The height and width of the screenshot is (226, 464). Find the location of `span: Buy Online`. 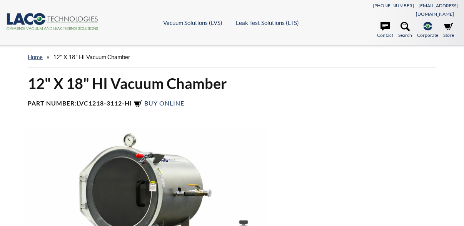

span: Buy Online is located at coordinates (164, 103).